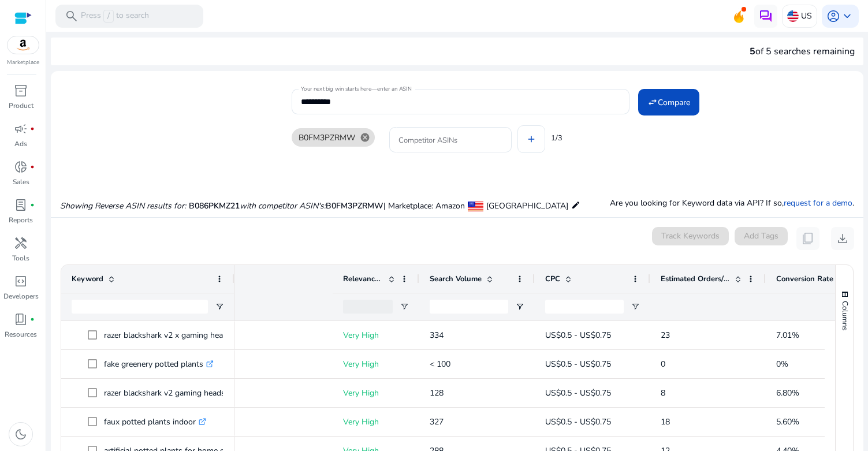  I want to click on span: 5, so click(753, 51).